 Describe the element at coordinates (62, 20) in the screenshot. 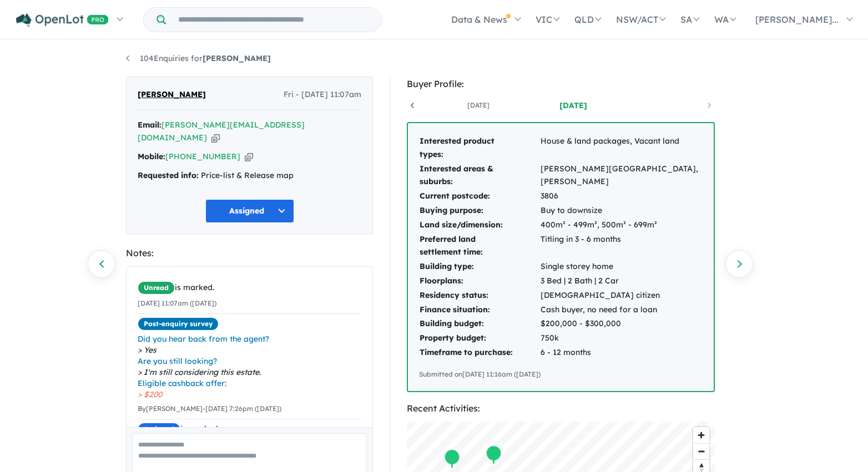

I see `img: Openlot PRO Logo White` at that location.